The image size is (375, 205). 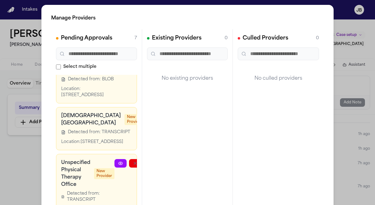 I want to click on h2: Existing Providers, so click(x=177, y=38).